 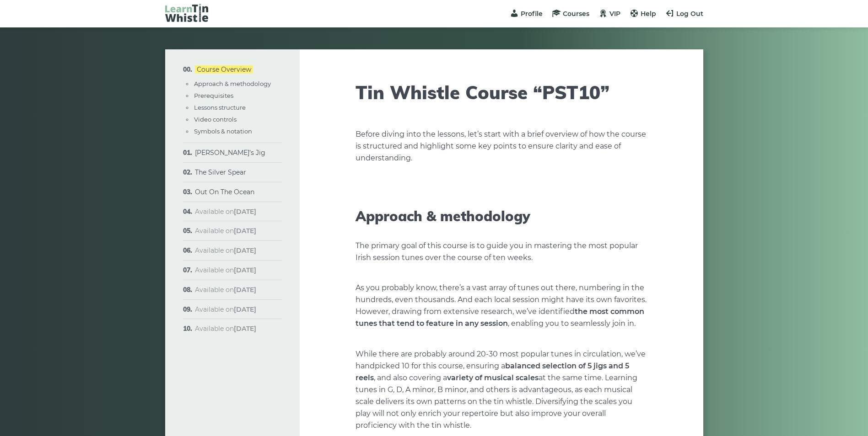 What do you see at coordinates (502, 390) in the screenshot?
I see `p: While there are probably around 20-30 most popular tunes in circulation, we’ve handpicked 10 for ...` at bounding box center [502, 390].